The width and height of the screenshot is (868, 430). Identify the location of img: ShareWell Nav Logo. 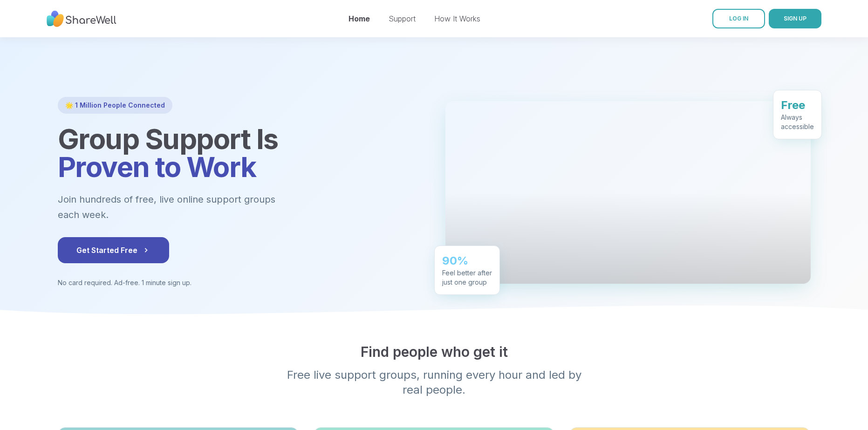
(82, 19).